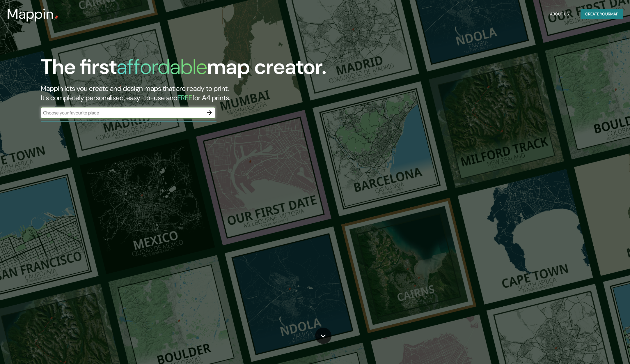 The height and width of the screenshot is (364, 630). Describe the element at coordinates (184, 69) in the screenshot. I see `h1: The first map creator.` at that location.